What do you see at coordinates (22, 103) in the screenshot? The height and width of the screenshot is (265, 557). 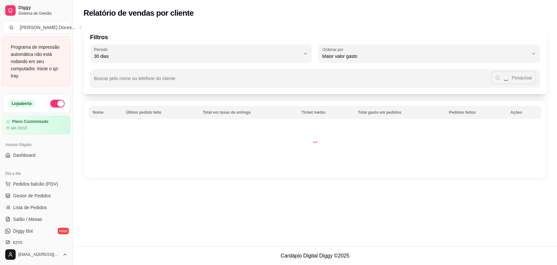 I see `div: Loja aberta` at bounding box center [22, 103].